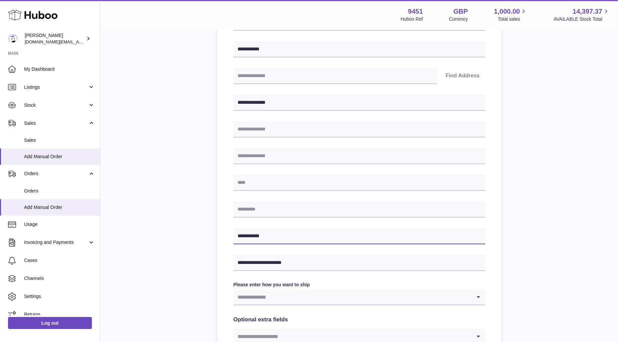 This screenshot has width=618, height=342. Describe the element at coordinates (359, 298) in the screenshot. I see `div: Search for option` at that location.